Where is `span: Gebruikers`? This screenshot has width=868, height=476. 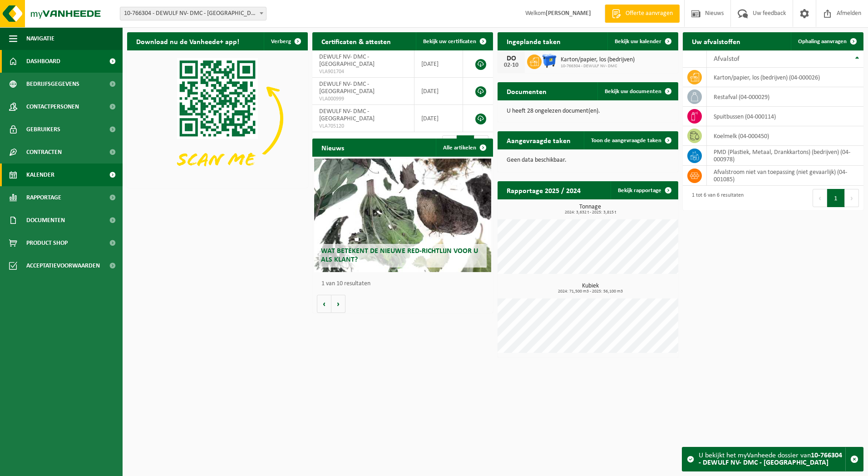 span: Gebruikers is located at coordinates (43, 129).